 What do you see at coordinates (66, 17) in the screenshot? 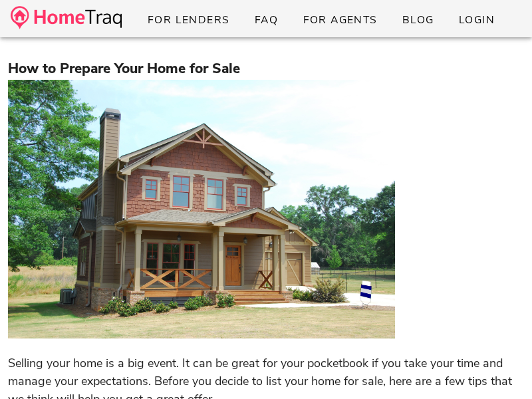
I see `img: desktop-logo.34a1112.png` at bounding box center [66, 17].